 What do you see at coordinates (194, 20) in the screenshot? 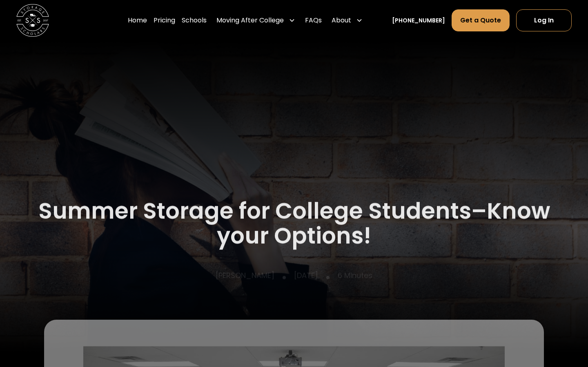
I see `a: Schools` at bounding box center [194, 20].